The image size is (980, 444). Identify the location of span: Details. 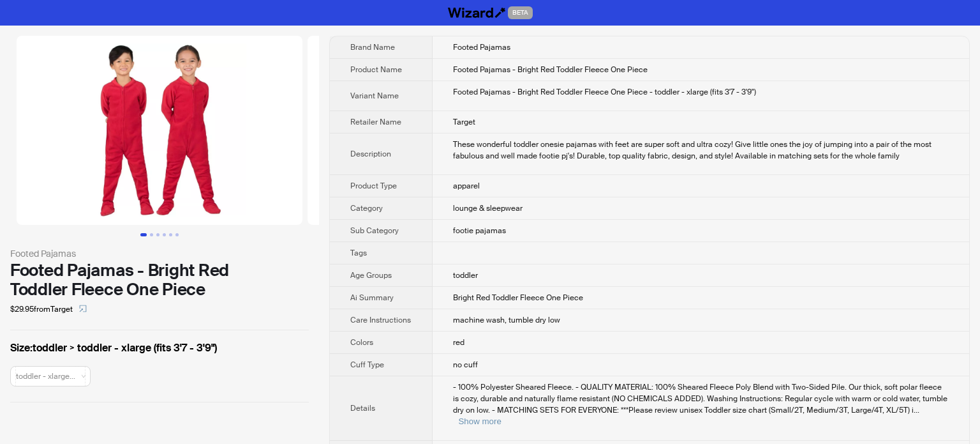
(363, 408).